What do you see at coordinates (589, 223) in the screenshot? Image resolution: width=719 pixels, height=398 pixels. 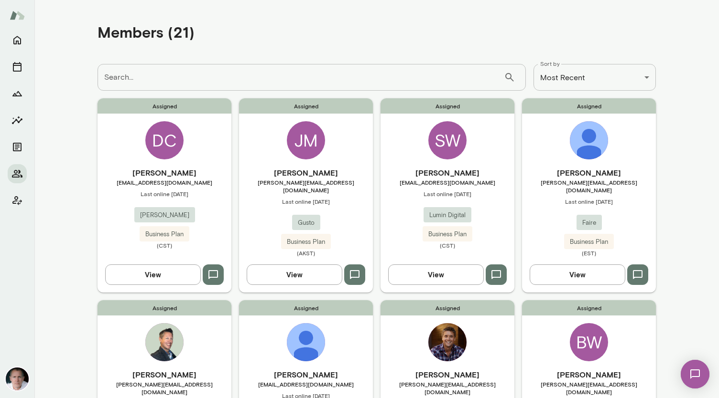 I see `span: Faire` at bounding box center [589, 223].